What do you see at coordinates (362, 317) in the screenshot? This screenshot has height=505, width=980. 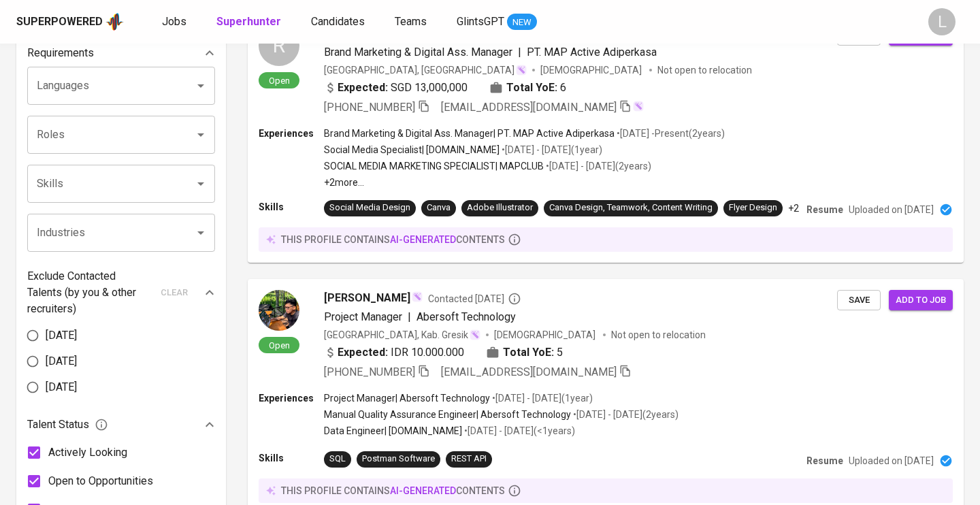 I see `span: Project Manager` at bounding box center [362, 317].